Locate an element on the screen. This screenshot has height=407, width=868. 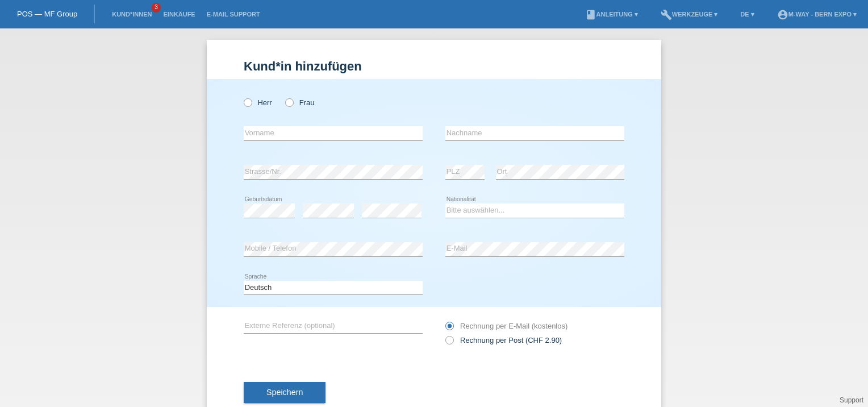
a: DE ▾ is located at coordinates (747, 14).